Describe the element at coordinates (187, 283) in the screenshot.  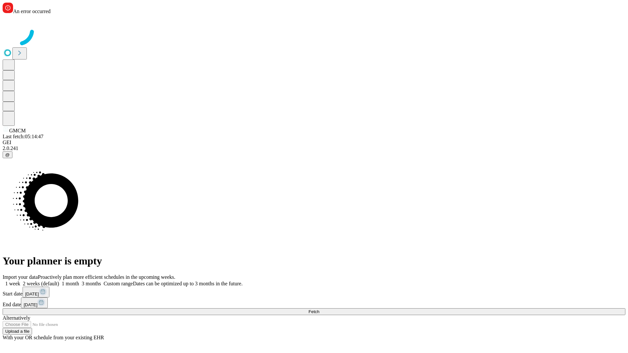
I see `span: Dates can be optimized up to 3 months in the future.` at that location.